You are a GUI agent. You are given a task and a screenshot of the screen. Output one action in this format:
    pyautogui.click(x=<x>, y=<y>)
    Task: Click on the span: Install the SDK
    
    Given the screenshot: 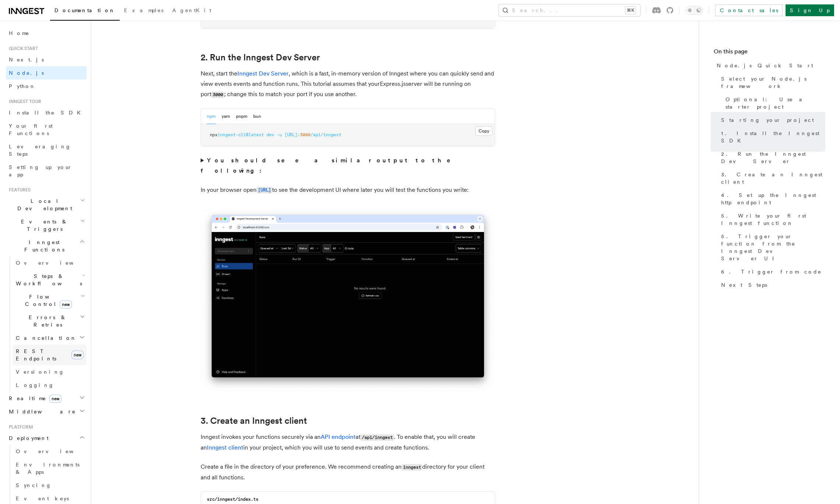 What is the action you would take?
    pyautogui.click(x=47, y=113)
    